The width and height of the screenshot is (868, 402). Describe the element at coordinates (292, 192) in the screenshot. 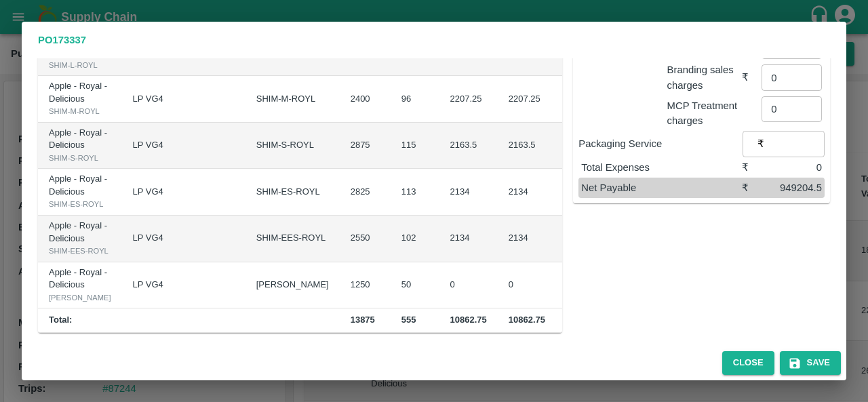

I see `td: SHIM-ES-ROYL` at that location.